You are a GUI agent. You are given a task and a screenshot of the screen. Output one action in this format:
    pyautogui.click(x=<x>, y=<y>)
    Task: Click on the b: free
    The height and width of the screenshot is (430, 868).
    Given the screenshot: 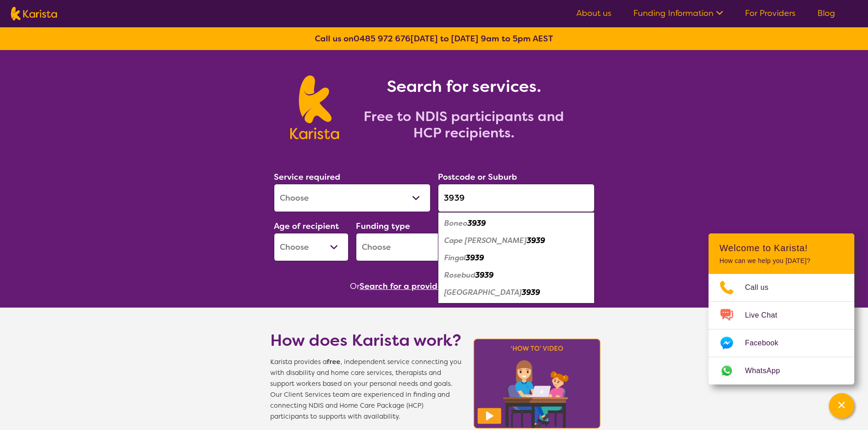 What is the action you would take?
    pyautogui.click(x=333, y=362)
    